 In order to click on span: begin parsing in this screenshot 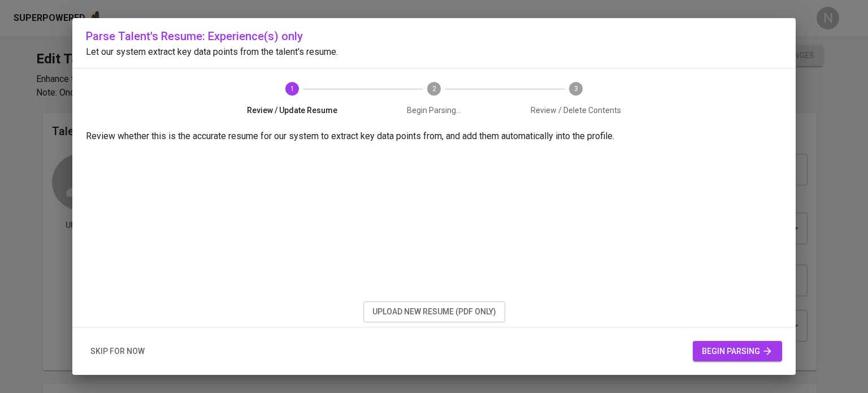, I will do `click(737, 351)`.